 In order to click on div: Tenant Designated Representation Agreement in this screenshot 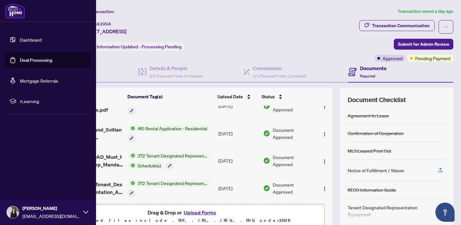, I will do `click(389, 211)`.